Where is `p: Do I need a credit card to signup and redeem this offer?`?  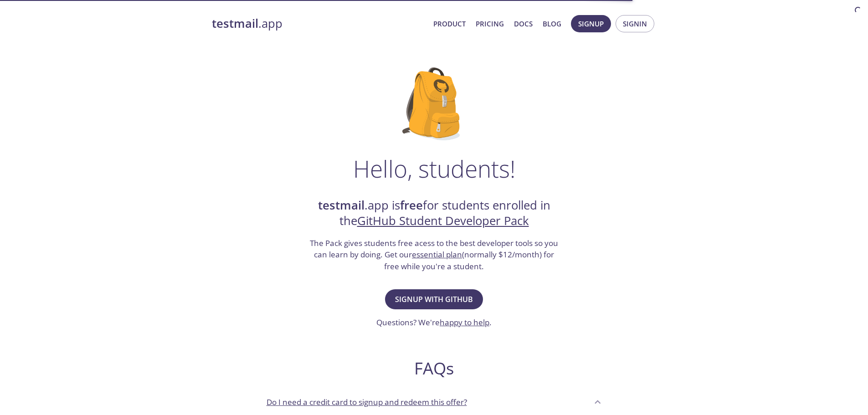 p: Do I need a credit card to signup and redeem this offer? is located at coordinates (366, 402).